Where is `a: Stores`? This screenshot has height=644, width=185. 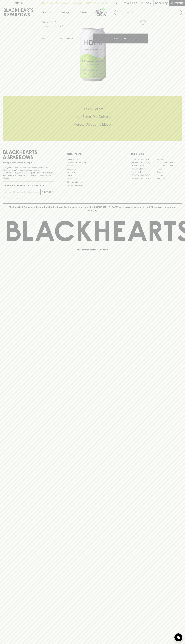 a: Stores is located at coordinates (83, 12).